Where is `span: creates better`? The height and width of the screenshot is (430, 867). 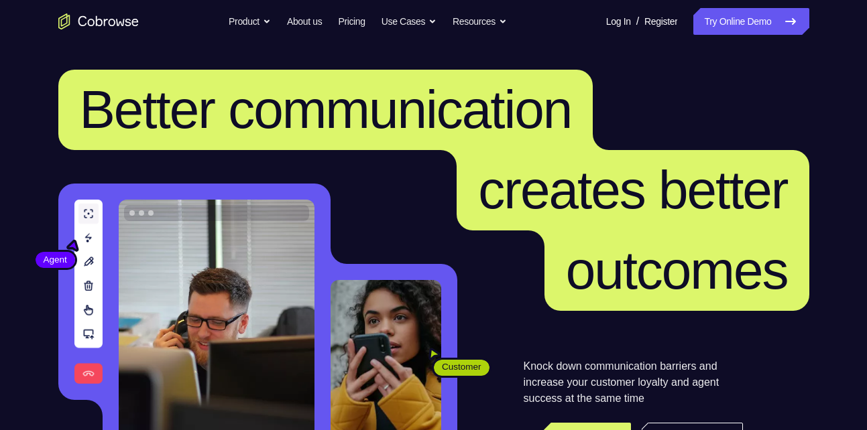
span: creates better is located at coordinates (632, 190).